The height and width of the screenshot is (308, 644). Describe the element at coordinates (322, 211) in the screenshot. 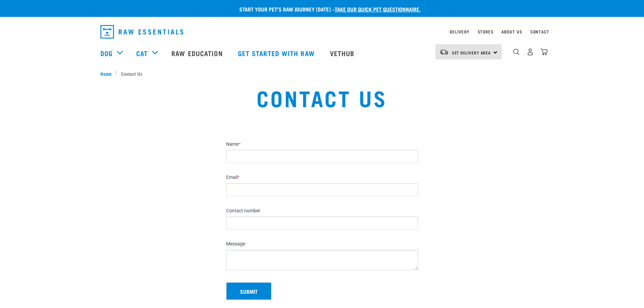

I see `label: Contact number` at that location.